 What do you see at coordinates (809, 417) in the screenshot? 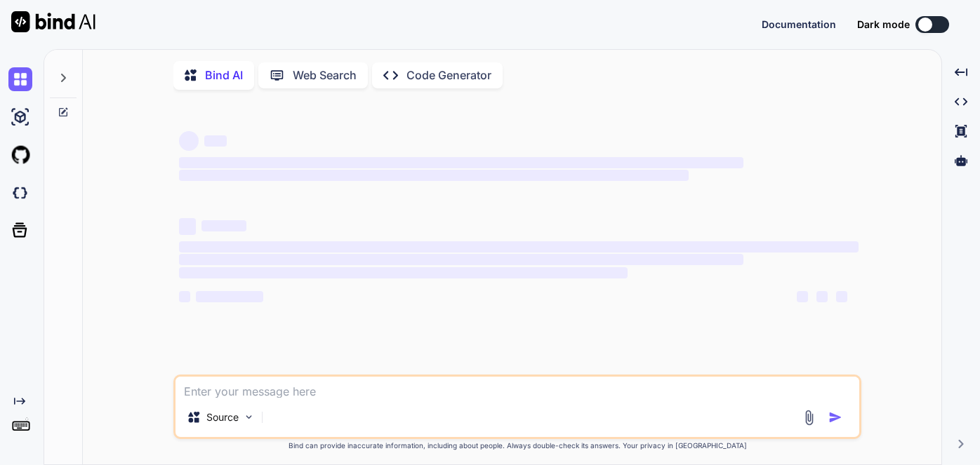
I see `img: attachment` at bounding box center [809, 417].